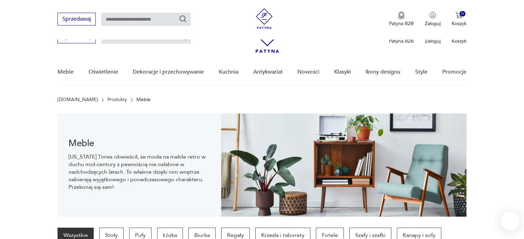  I want to click on a: Promocje, so click(454, 72).